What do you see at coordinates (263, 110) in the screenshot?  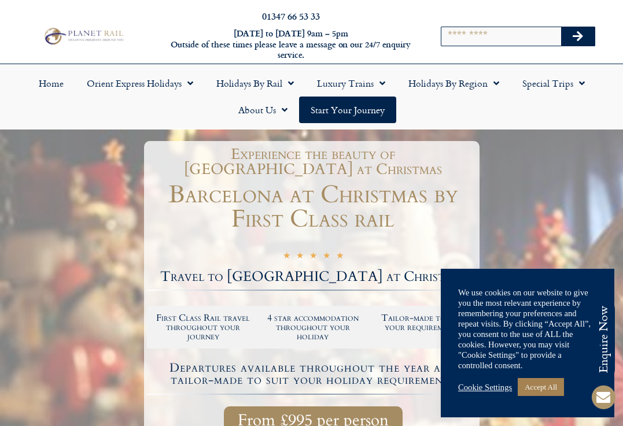 I see `a: About Us` at bounding box center [263, 110].